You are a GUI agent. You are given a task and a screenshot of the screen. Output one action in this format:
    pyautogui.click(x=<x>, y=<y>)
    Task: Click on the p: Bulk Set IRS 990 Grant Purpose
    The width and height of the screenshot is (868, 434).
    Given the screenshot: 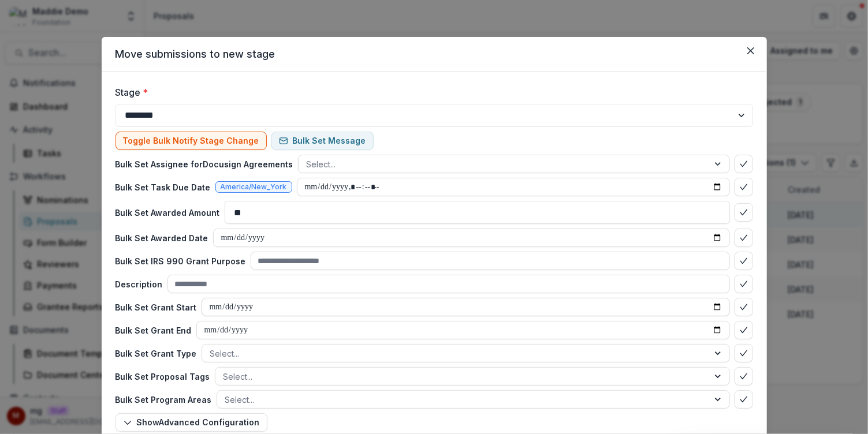 What is the action you would take?
    pyautogui.click(x=180, y=261)
    